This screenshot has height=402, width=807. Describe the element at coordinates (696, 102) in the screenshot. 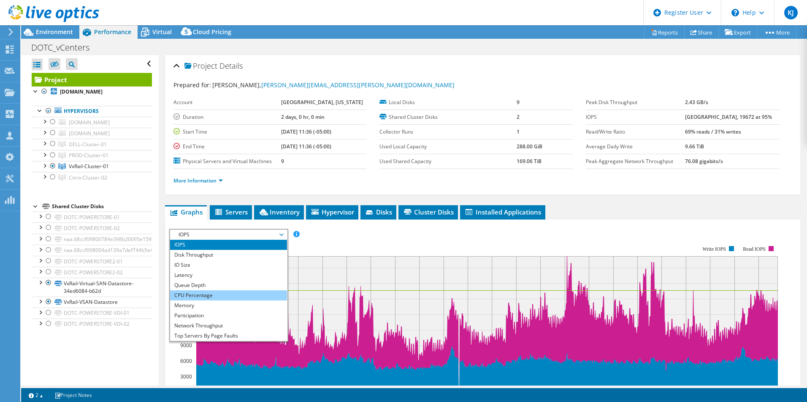

I see `b: 2.43 GB/s` at that location.